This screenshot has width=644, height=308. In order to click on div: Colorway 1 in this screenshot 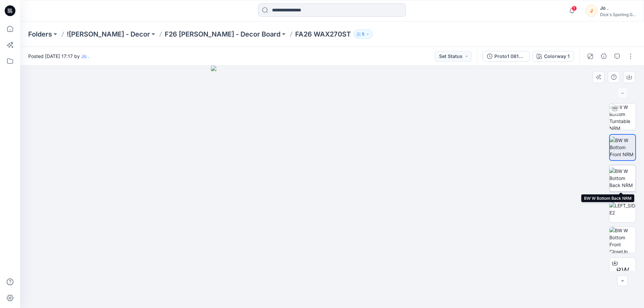, I will do `click(557, 56)`.